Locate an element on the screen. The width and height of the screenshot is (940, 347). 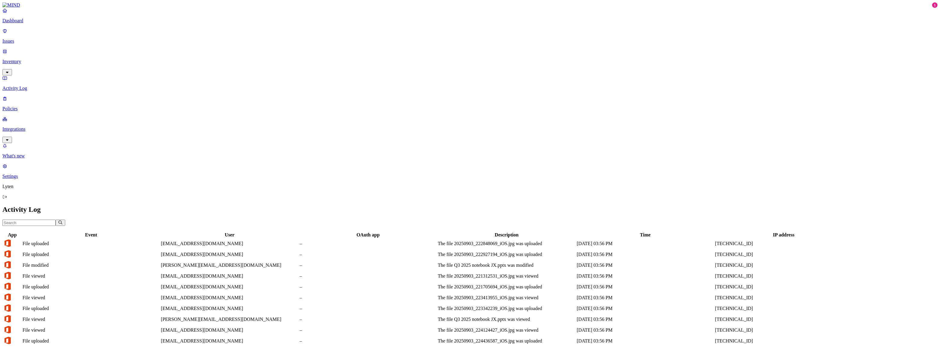
div: File modified is located at coordinates (91, 266).